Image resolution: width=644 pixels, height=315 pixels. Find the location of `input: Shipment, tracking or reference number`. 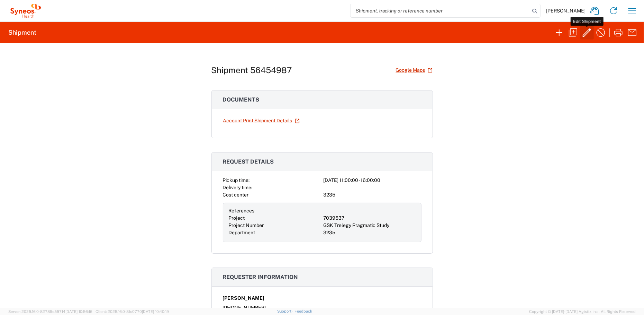

input: Shipment, tracking or reference number is located at coordinates (440, 11).